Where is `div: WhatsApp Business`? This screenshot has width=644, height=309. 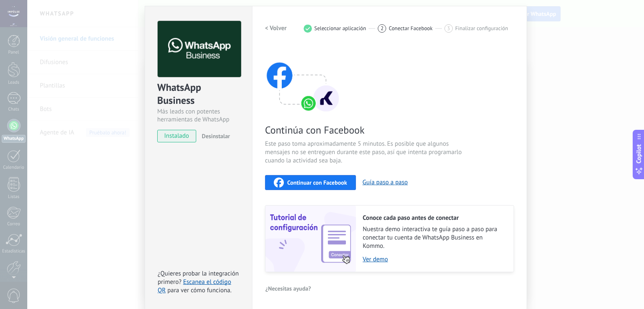 div: WhatsApp Business is located at coordinates (199, 94).